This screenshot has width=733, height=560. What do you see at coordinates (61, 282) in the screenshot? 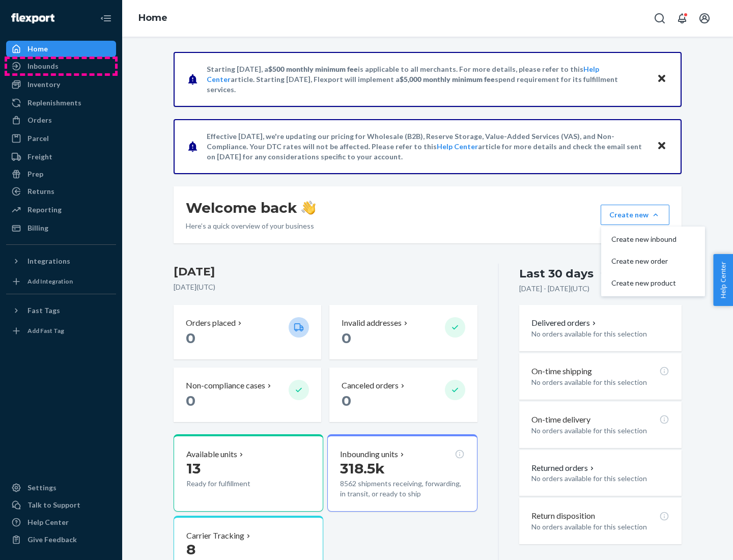
I see `a: Add Integration` at bounding box center [61, 282].